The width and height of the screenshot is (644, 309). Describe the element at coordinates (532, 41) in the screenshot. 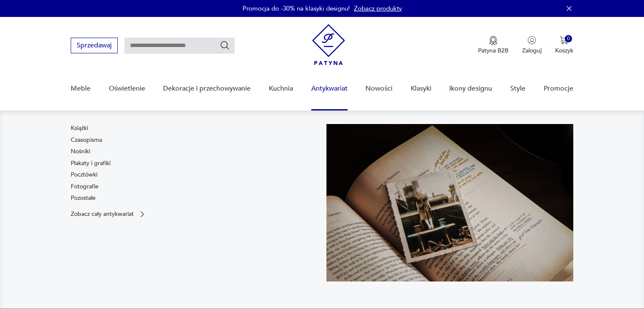

I see `img: Ikonka użytkownika` at that location.